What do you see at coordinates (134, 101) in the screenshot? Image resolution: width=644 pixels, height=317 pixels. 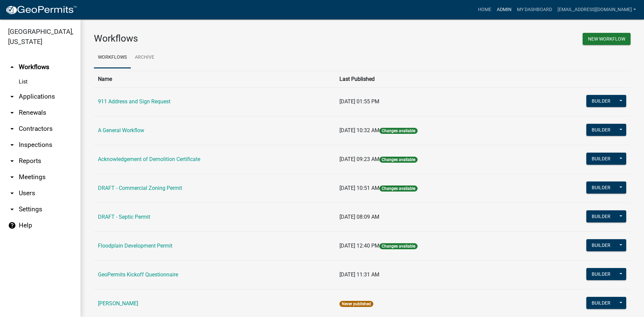 I see `a: 911 Address and Sign Request` at bounding box center [134, 101].